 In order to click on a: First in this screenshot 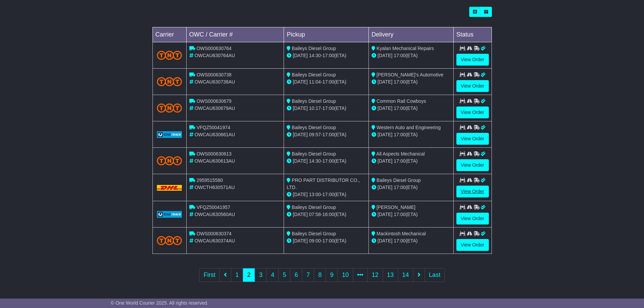, I will do `click(209, 275)`.